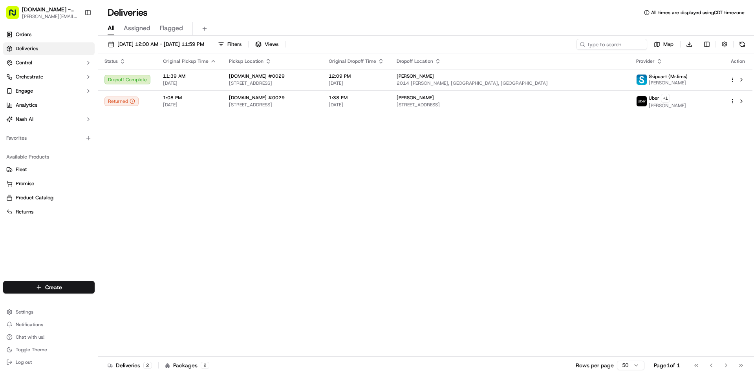 The width and height of the screenshot is (754, 374). What do you see at coordinates (49, 170) in the screenshot?
I see `a: Fleet` at bounding box center [49, 170].